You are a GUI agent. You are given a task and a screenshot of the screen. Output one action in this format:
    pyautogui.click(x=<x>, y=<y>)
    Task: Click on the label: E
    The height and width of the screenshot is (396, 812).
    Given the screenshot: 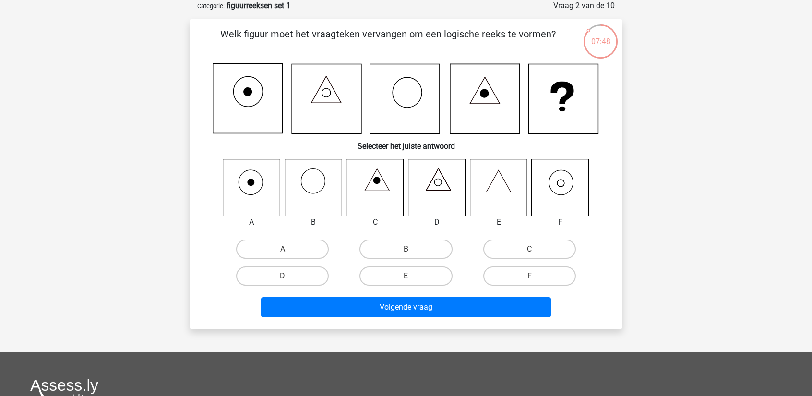 What is the action you would take?
    pyautogui.click(x=405, y=276)
    